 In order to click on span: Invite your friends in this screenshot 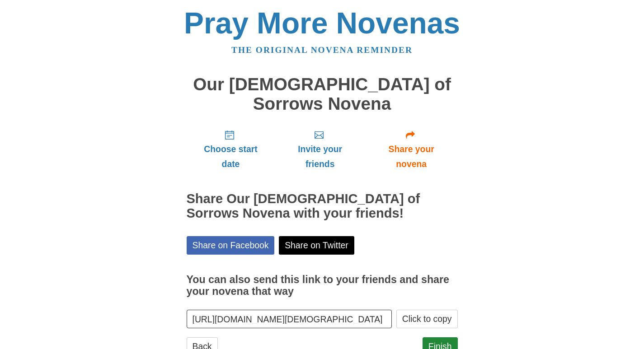, I will do `click(320, 157)`.